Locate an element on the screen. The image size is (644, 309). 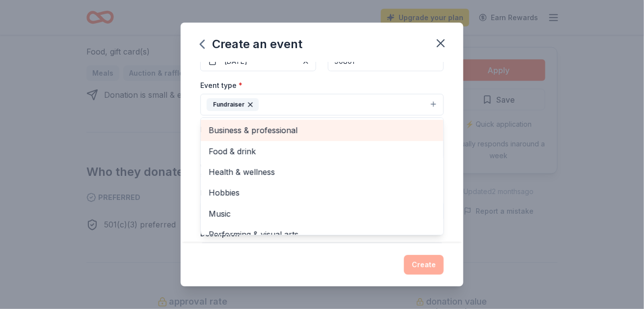
span: Performing & visual arts is located at coordinates (322, 235).